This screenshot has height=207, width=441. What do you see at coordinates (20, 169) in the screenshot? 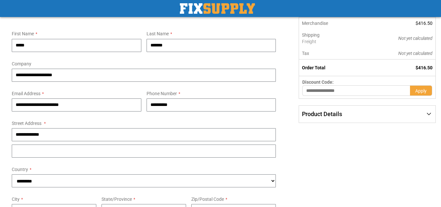
I see `span: Country` at bounding box center [20, 169].